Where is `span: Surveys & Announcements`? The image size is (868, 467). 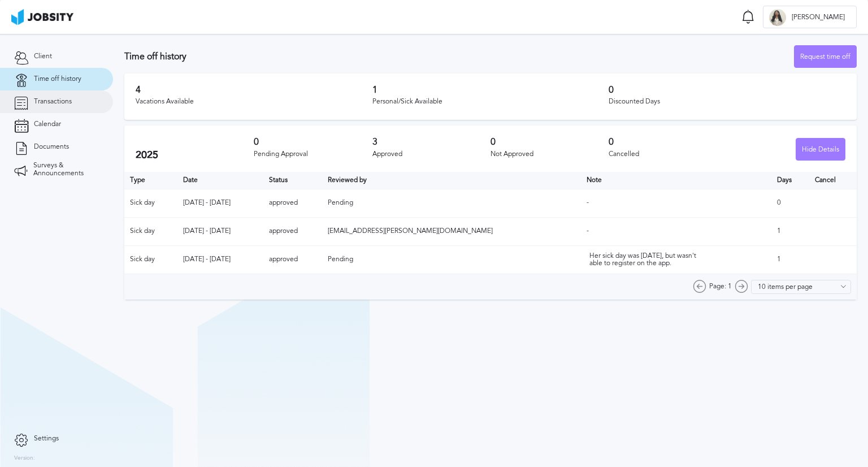 span: Surveys & Announcements is located at coordinates (66, 169).